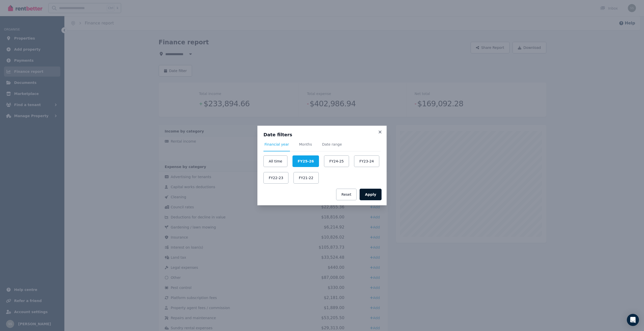 The width and height of the screenshot is (644, 331). What do you see at coordinates (276, 178) in the screenshot?
I see `button: FY22-23` at bounding box center [276, 178].